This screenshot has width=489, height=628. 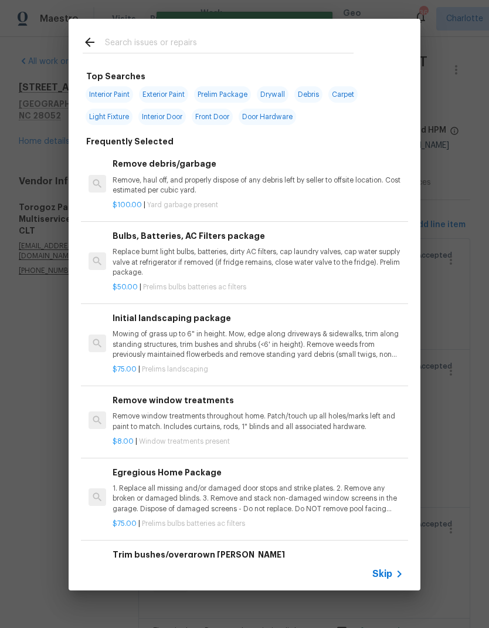 What do you see at coordinates (229, 44) in the screenshot?
I see `input: Search issues or repairs` at bounding box center [229, 44].